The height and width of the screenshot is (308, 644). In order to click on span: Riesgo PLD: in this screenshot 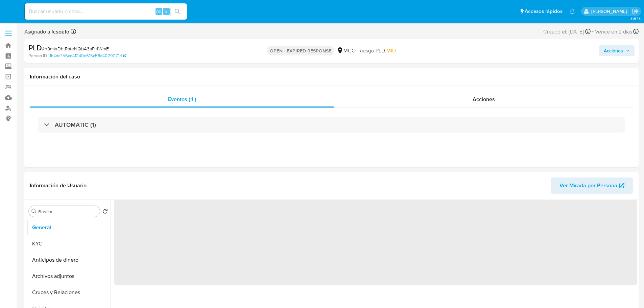, I will do `click(377, 51)`.